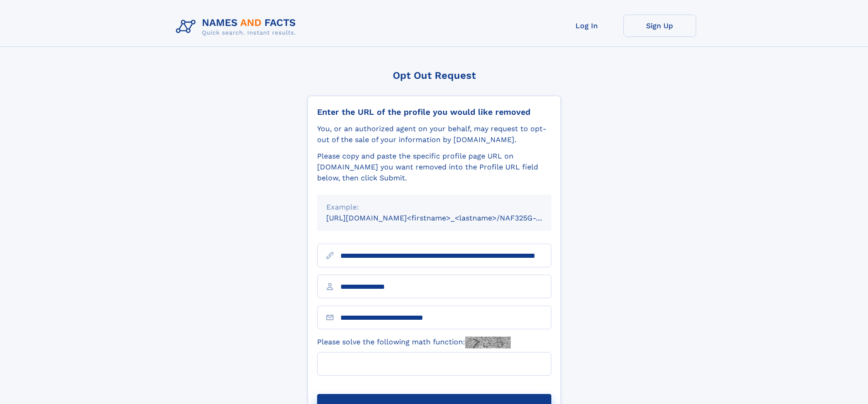  What do you see at coordinates (434, 134) in the screenshot?
I see `div: You, or an authorized agent on your behalf, may request to opt-out of the sale of your informatio...` at bounding box center [434, 134].